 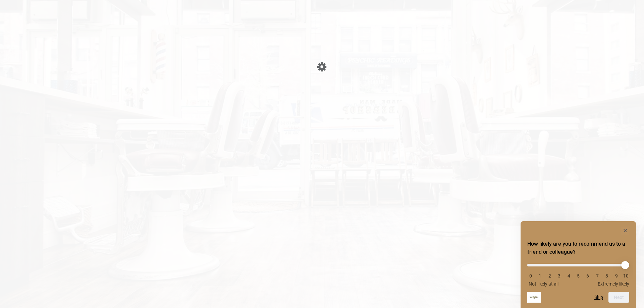 What do you see at coordinates (613, 284) in the screenshot?
I see `span: Extremely likely` at bounding box center [613, 284].